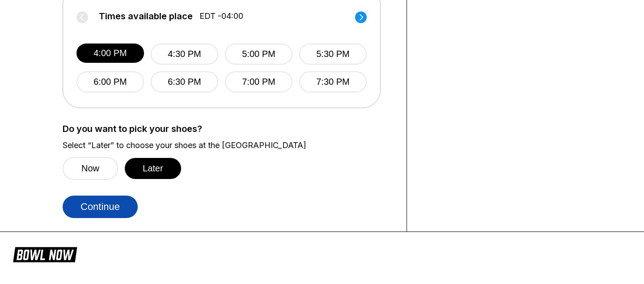 Image resolution: width=644 pixels, height=284 pixels. Describe the element at coordinates (259, 82) in the screenshot. I see `button: 7:00 PM` at that location.